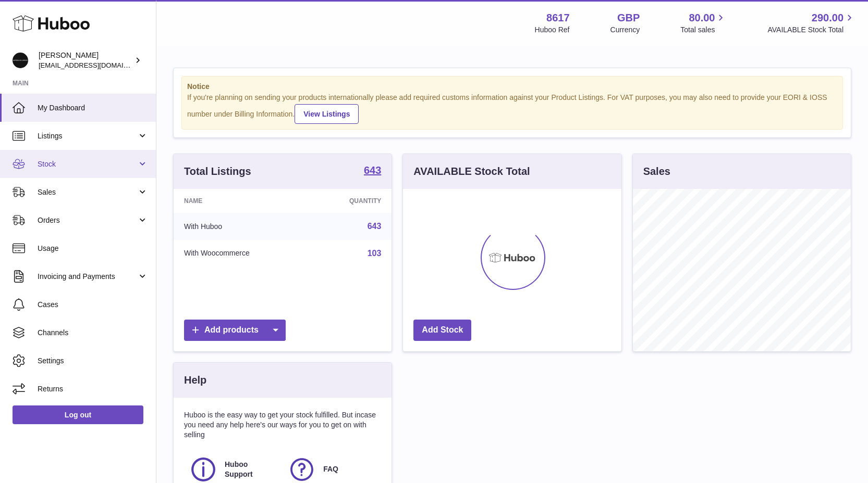  I want to click on td: With Woocommerce, so click(242, 253).